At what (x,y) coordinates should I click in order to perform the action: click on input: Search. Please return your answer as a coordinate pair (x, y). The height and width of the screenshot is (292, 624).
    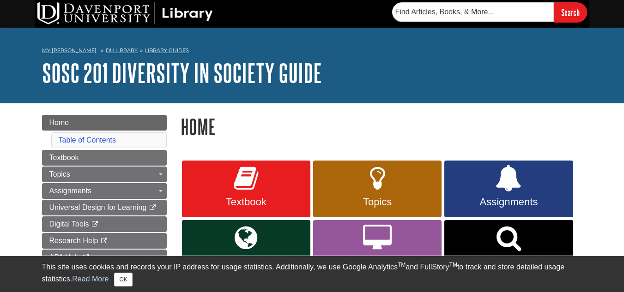
    Looking at the image, I should click on (570, 12).